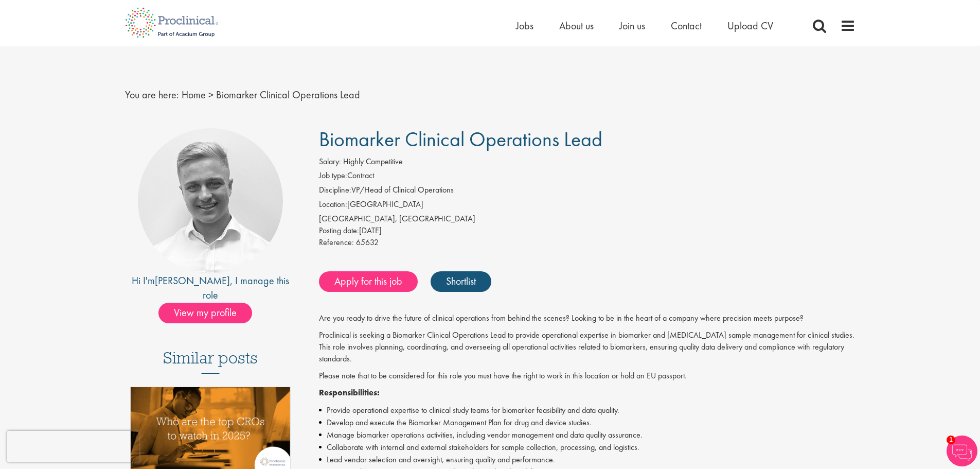  Describe the element at coordinates (333, 204) in the screenshot. I see `label: Location:` at that location.